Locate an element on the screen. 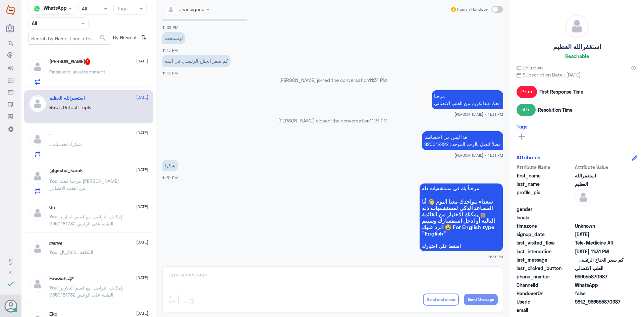 The image size is (644, 317). span: locale is located at coordinates (545, 217).